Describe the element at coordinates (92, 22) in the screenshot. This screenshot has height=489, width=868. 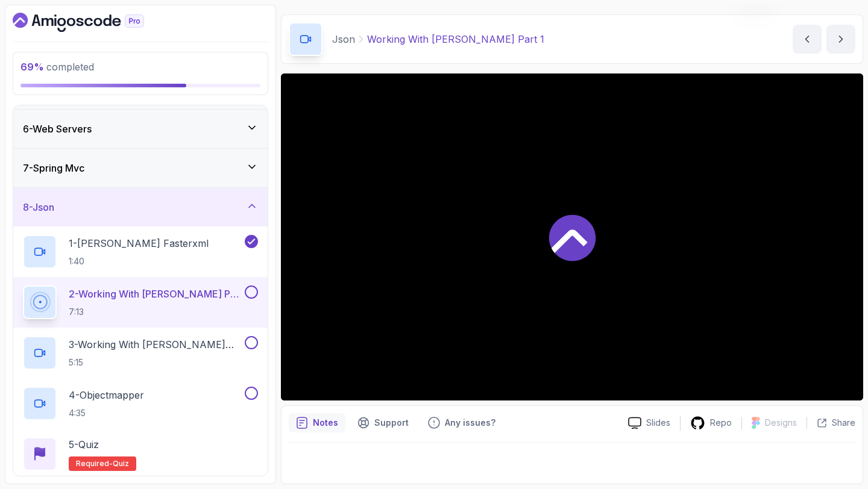
I see `a: Dashboard` at that location.